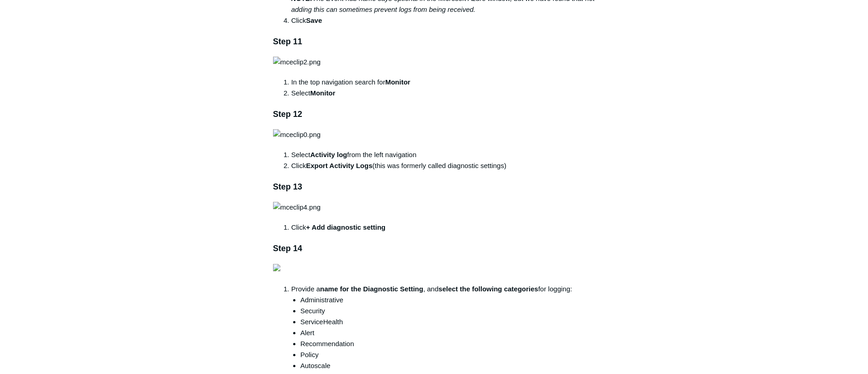  What do you see at coordinates (448, 333) in the screenshot?
I see `li: Alert` at bounding box center [448, 333].